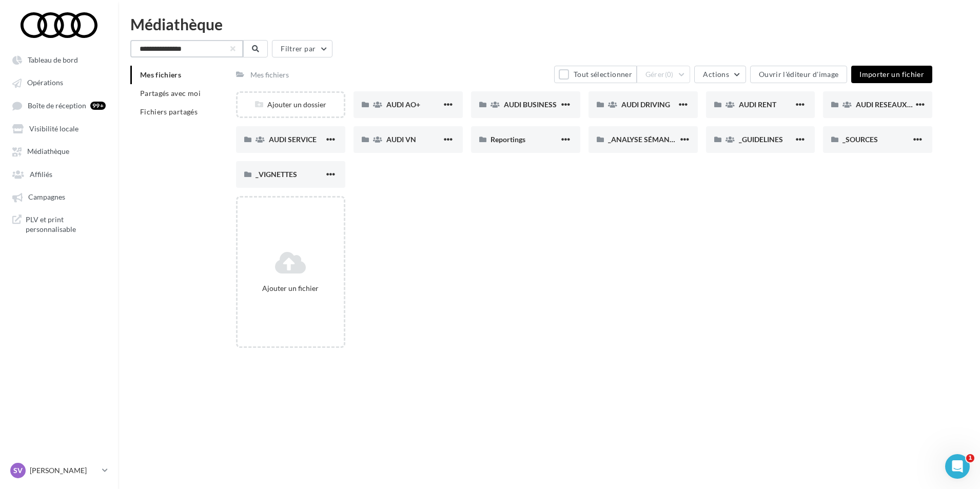 The height and width of the screenshot is (489, 980). I want to click on span: Tableau de bord, so click(53, 59).